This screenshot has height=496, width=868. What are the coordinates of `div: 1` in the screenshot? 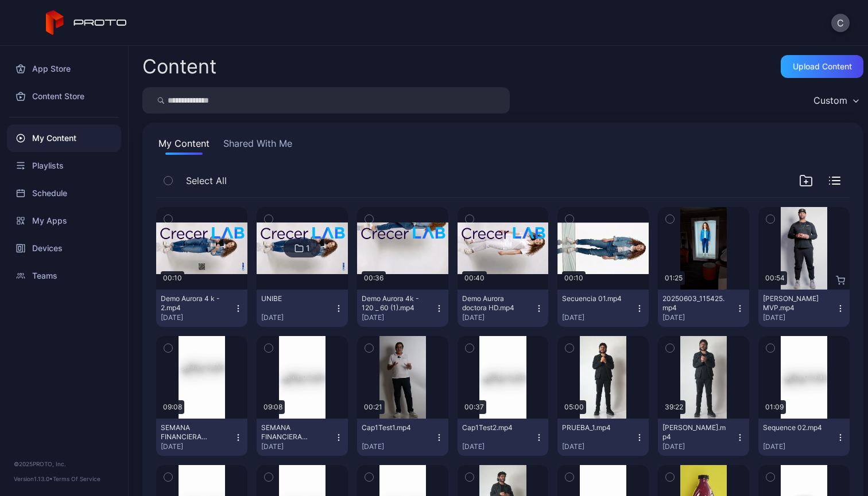 It's located at (307, 248).